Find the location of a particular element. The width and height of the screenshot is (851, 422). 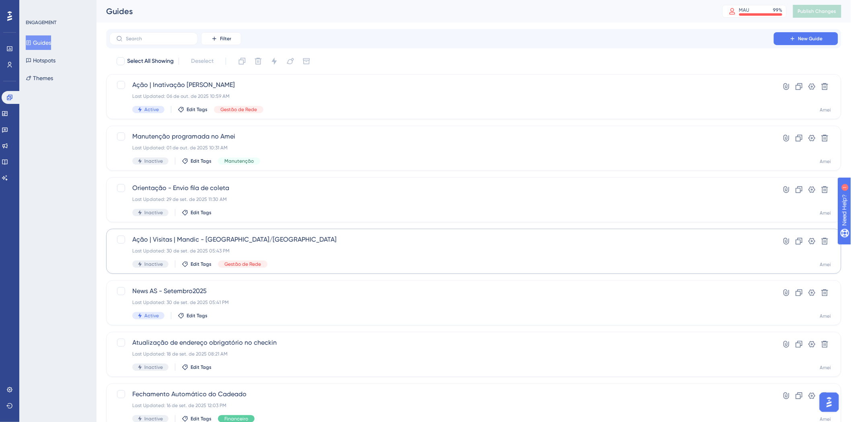

div: 99 % is located at coordinates (778, 10).